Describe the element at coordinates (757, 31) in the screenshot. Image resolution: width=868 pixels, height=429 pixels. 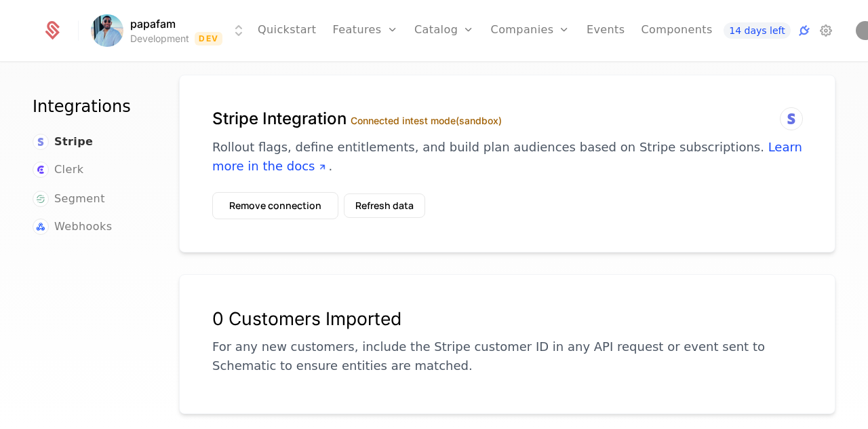
I see `a: 14 days left` at that location.